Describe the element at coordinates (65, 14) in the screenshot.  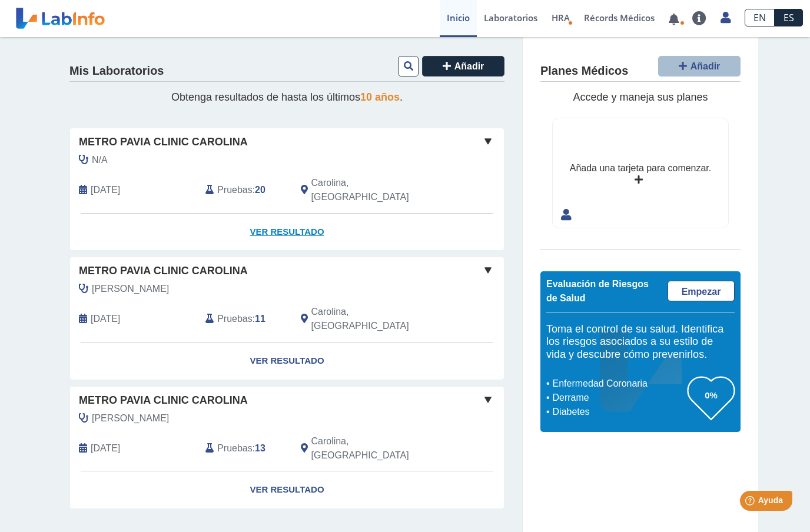
I see `span: Ayuda` at that location.